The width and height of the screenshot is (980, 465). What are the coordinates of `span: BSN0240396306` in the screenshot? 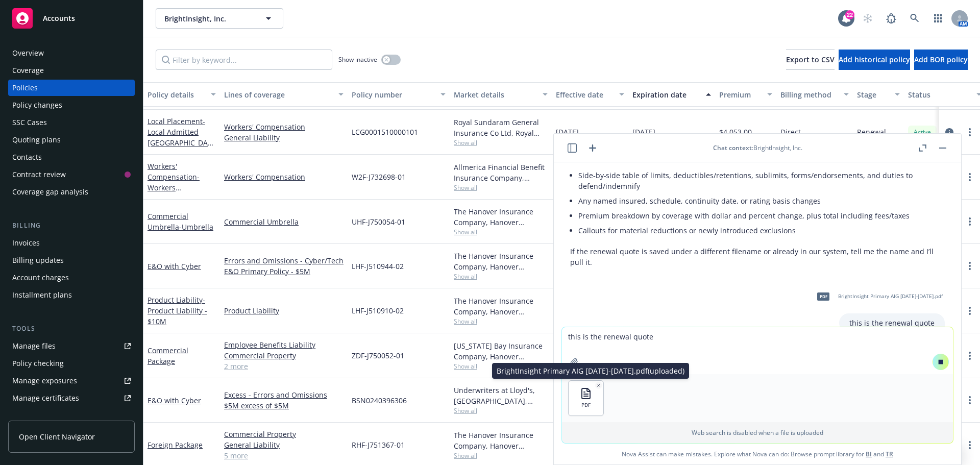 It's located at (379, 400).